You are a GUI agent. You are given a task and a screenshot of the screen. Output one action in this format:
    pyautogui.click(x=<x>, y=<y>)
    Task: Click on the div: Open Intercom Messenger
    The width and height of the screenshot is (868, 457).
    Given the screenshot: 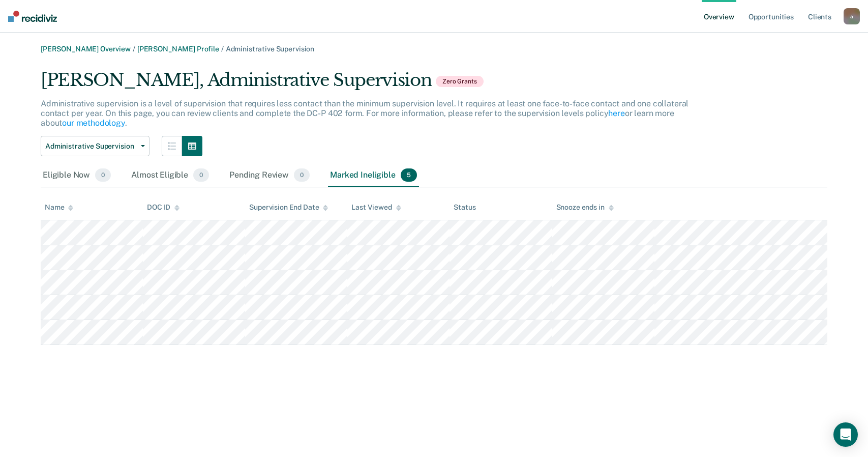 What is the action you would take?
    pyautogui.click(x=845, y=434)
    